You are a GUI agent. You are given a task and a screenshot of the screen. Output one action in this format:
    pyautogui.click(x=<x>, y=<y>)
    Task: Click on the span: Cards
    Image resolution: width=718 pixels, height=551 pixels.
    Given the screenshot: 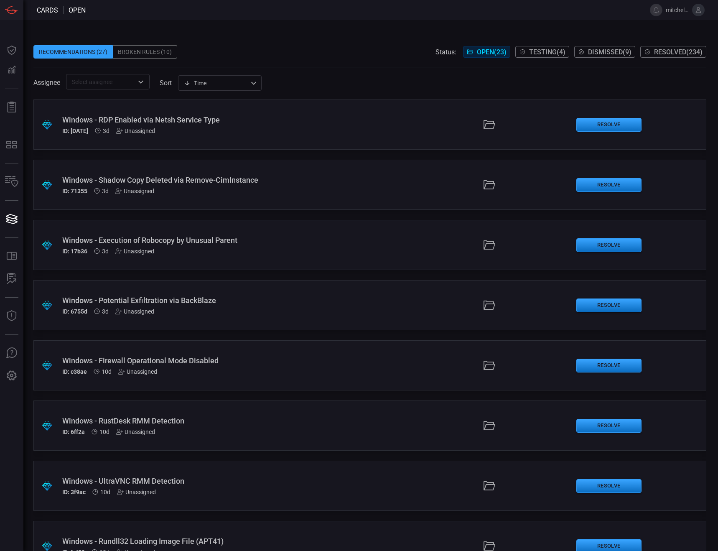 What is the action you would take?
    pyautogui.click(x=47, y=10)
    